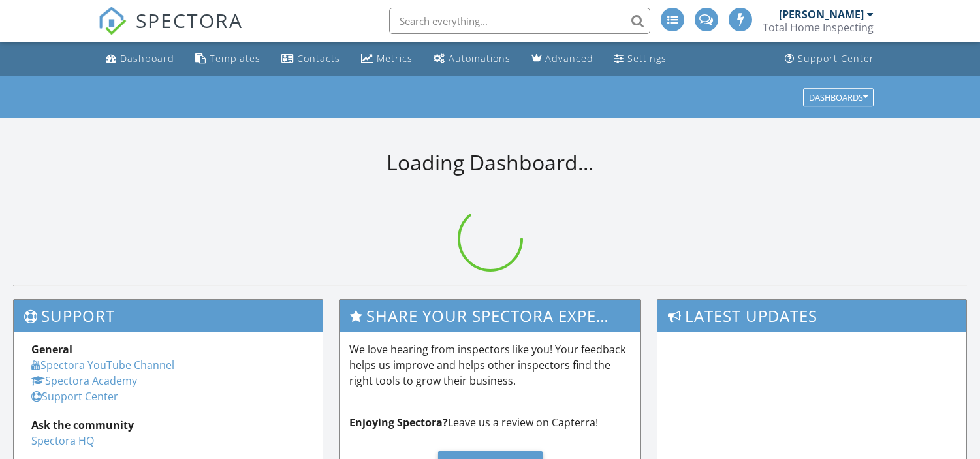  I want to click on a: Dashboard, so click(139, 59).